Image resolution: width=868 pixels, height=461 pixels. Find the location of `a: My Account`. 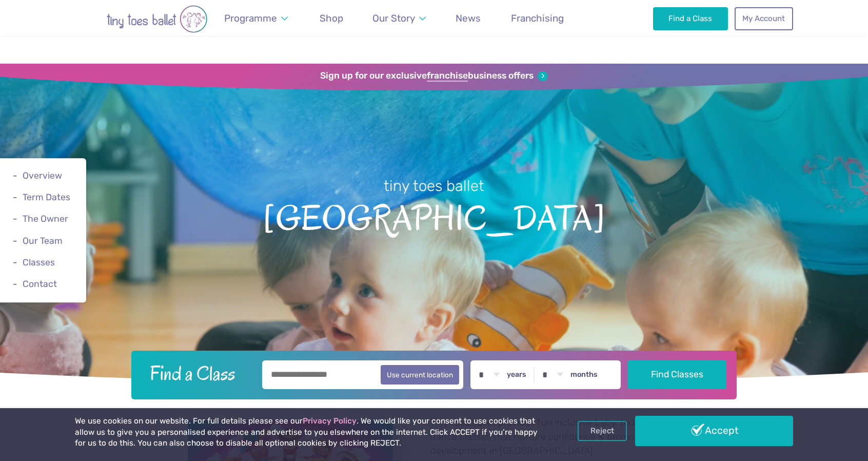

a: My Account is located at coordinates (764, 18).